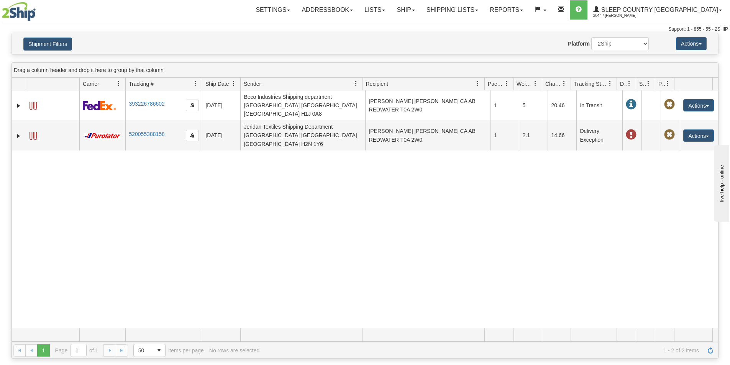  What do you see at coordinates (553, 84) in the screenshot?
I see `span: Charge` at bounding box center [553, 84].